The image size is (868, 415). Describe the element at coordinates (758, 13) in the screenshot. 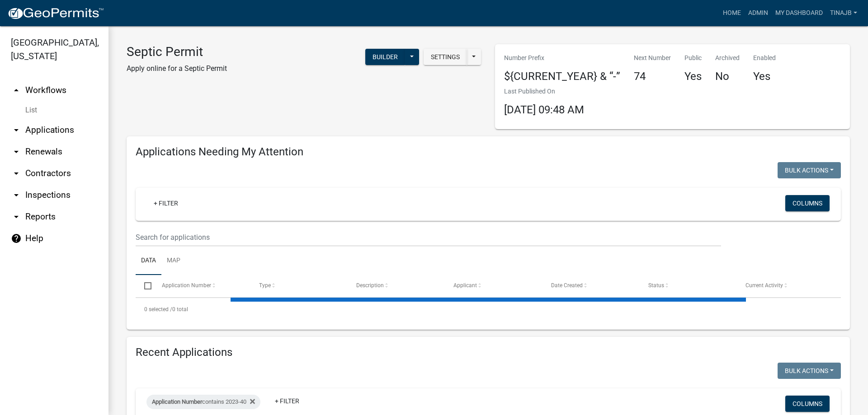

I see `a: Admin` at that location.